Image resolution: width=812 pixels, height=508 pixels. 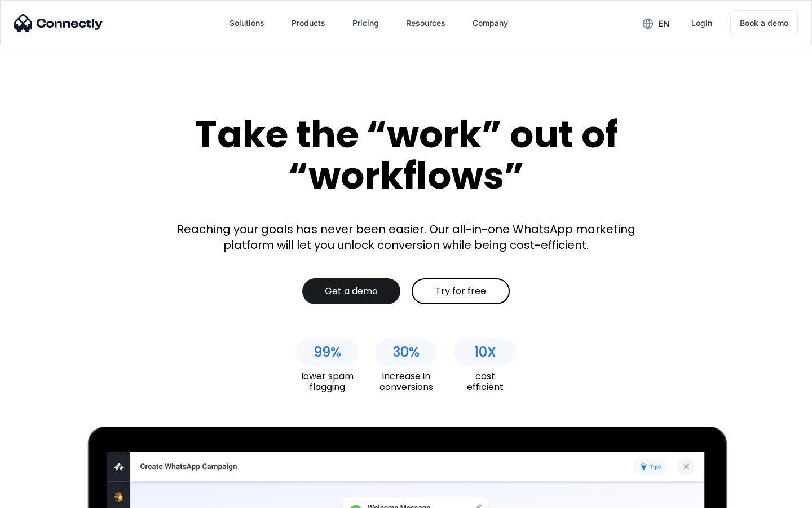 I want to click on div: Take the “work” out of “workflows”, so click(x=406, y=155).